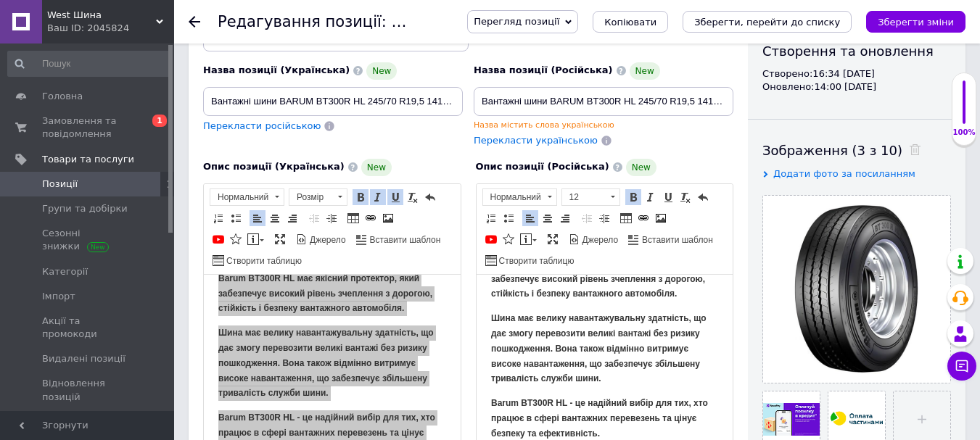 The image size is (980, 440). Describe the element at coordinates (964, 108) in the screenshot. I see `div: 100% Якість заповнення` at that location.